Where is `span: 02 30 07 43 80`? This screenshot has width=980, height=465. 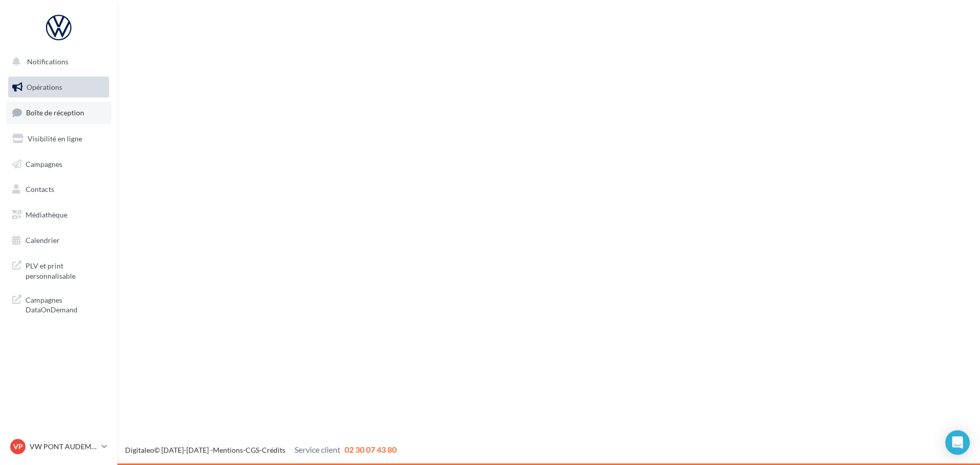 span: 02 30 07 43 80 is located at coordinates (371, 449).